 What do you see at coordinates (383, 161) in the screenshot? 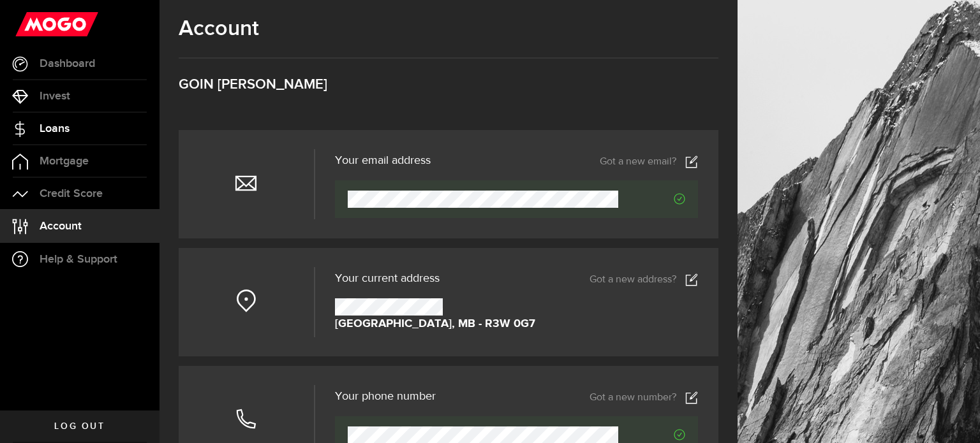
I see `h3: Your email address` at bounding box center [383, 161].